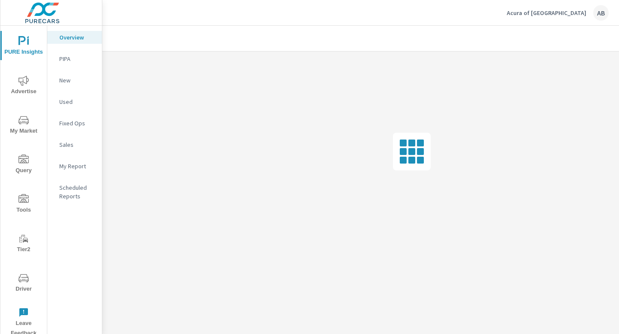  Describe the element at coordinates (601, 13) in the screenshot. I see `div: AB` at that location.